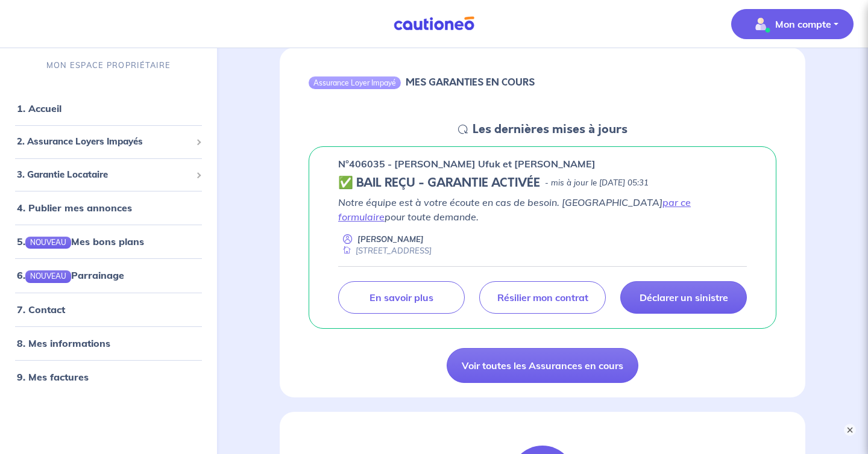 This screenshot has height=454, width=868. I want to click on div: 7. Contact, so click(109, 310).